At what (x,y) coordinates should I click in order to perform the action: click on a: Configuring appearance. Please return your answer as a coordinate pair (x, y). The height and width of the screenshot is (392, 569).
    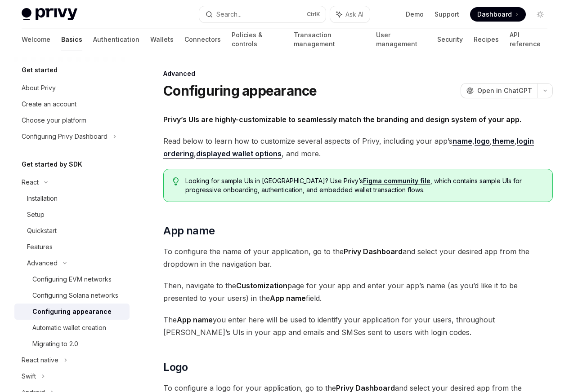
    Looking at the image, I should click on (72, 312).